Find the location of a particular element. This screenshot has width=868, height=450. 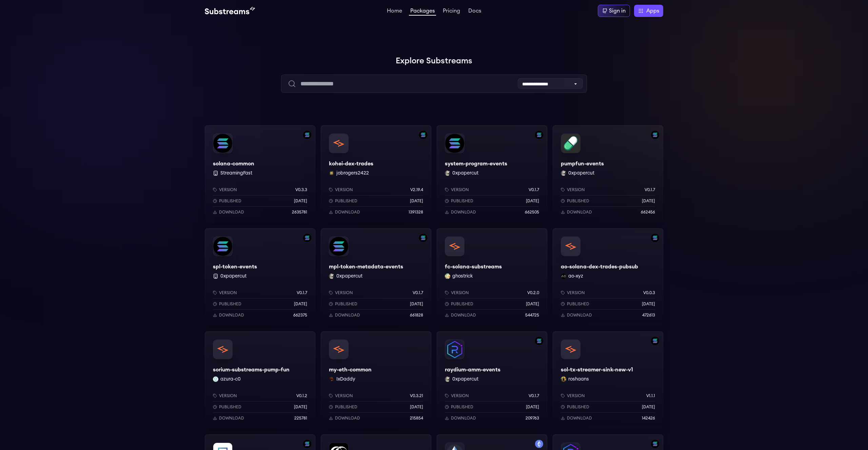

div: Sign in is located at coordinates (617, 11).